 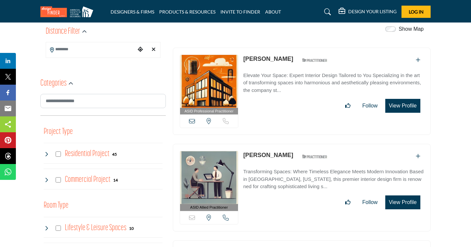 I want to click on img: Clay Snider, so click(x=209, y=178).